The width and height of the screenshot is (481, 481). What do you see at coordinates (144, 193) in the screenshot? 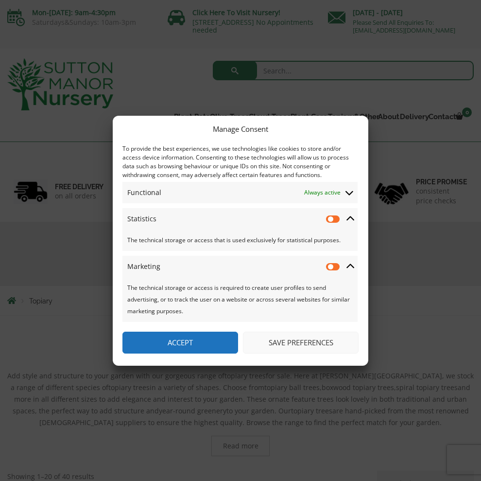
I see `span: Functional` at bounding box center [144, 193].